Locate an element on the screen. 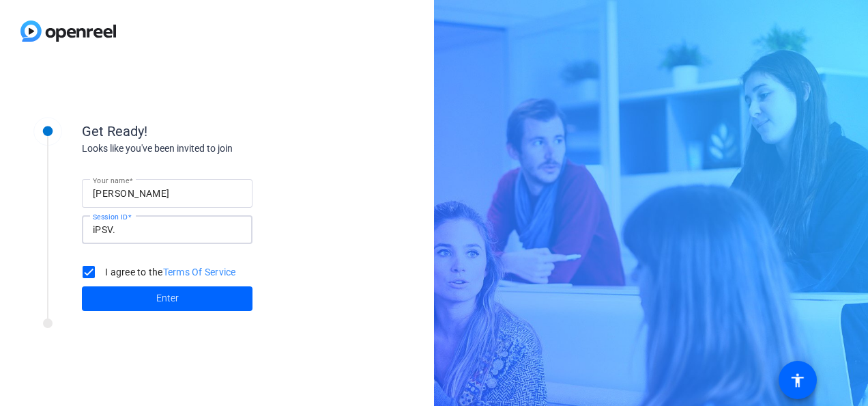 The image size is (868, 406). a: Terms Of Service is located at coordinates (199, 271).